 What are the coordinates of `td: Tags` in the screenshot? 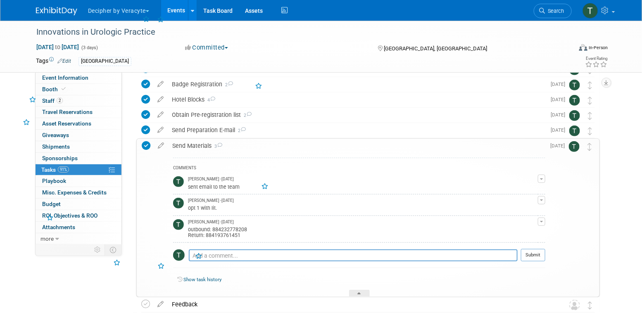 It's located at (53, 61).